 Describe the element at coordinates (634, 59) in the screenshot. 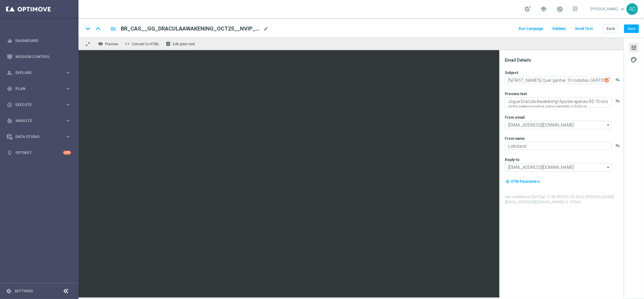

I see `span: palette` at that location.